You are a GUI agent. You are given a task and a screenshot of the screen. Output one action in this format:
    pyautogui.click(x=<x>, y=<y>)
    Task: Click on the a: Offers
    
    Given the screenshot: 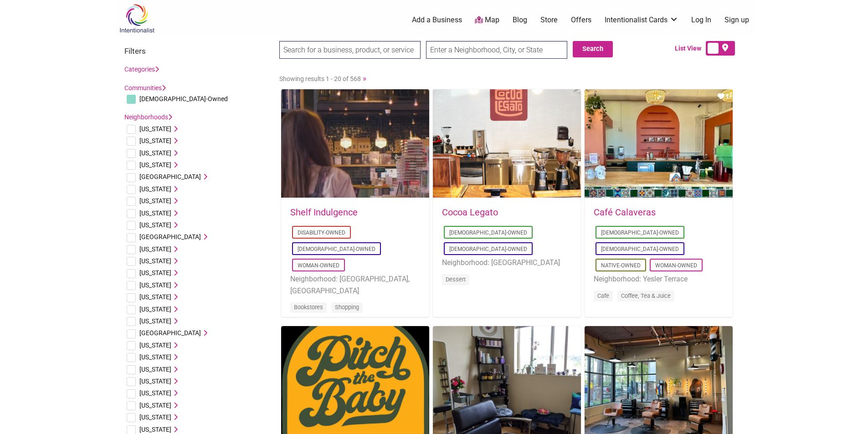 What is the action you would take?
    pyautogui.click(x=581, y=20)
    